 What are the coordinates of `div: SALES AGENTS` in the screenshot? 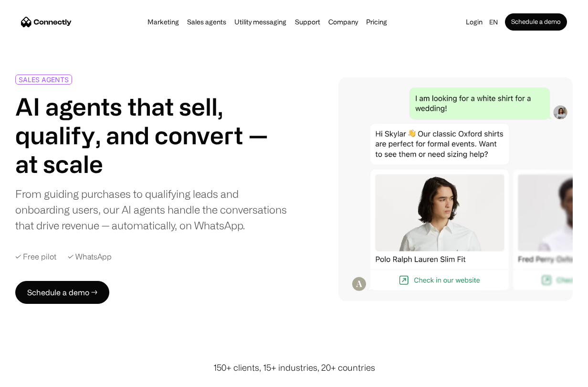 It's located at (44, 79).